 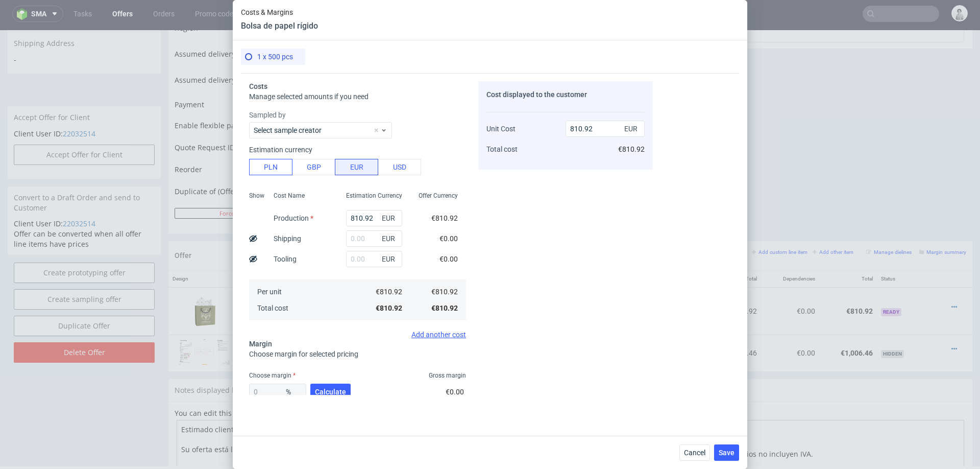 What do you see at coordinates (250, 52) in the screenshot?
I see `td: Assumed delivery zipcode` at bounding box center [250, 52].